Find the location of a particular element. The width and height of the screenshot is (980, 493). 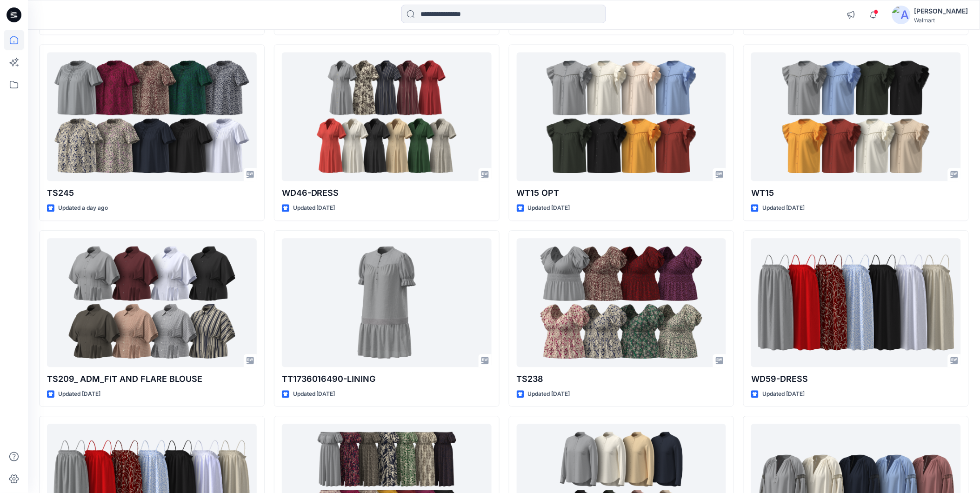

a: TS209_ ADM_FIT AND FLARE BLOUSE is located at coordinates (152, 302).